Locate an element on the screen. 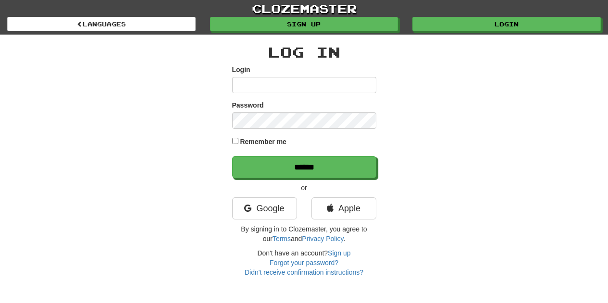  a: Terms is located at coordinates (282, 239).